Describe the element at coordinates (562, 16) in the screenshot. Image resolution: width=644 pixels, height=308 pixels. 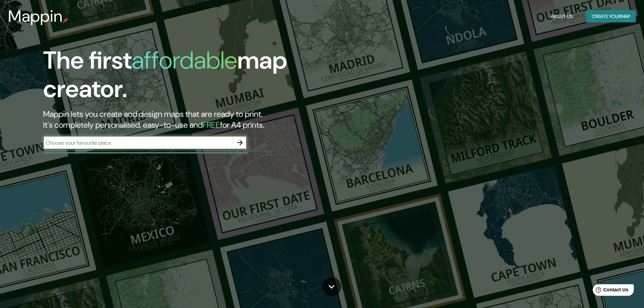
I see `button: About Us` at that location.